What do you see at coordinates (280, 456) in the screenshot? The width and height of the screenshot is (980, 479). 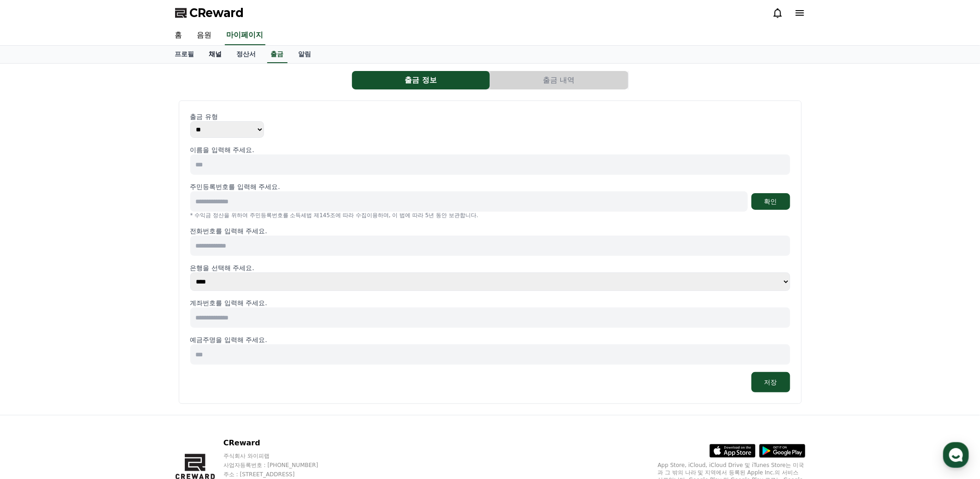 I see `p: 주식회사 와이피랩` at bounding box center [280, 456].